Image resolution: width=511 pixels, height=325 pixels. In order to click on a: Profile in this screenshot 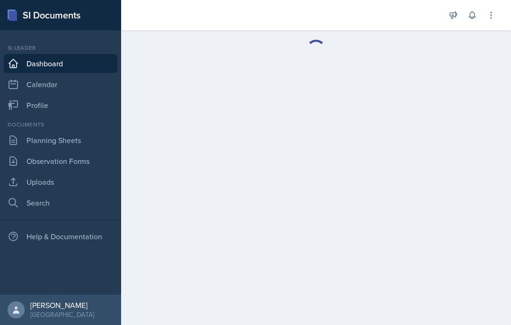, I will do `click(61, 105)`.